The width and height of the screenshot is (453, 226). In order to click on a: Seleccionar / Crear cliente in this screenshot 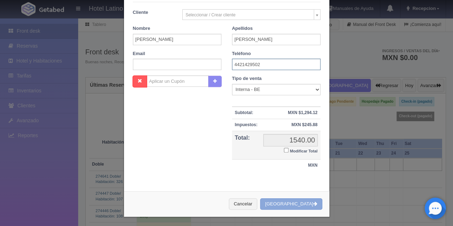, I will do `click(251, 15)`.